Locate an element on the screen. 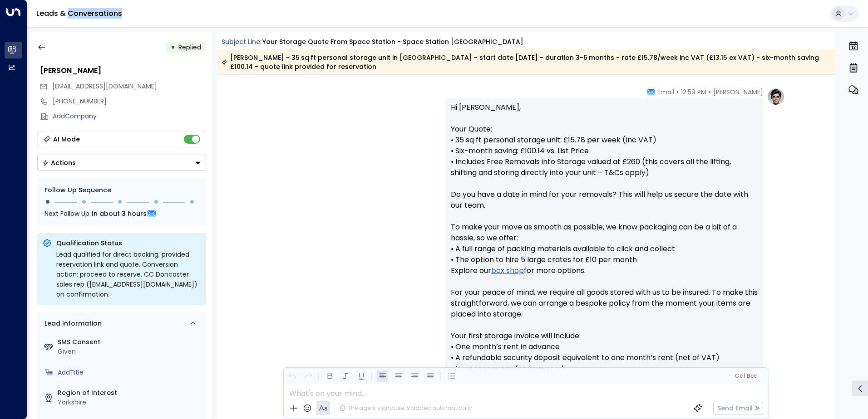  button: Actions is located at coordinates (122, 163).